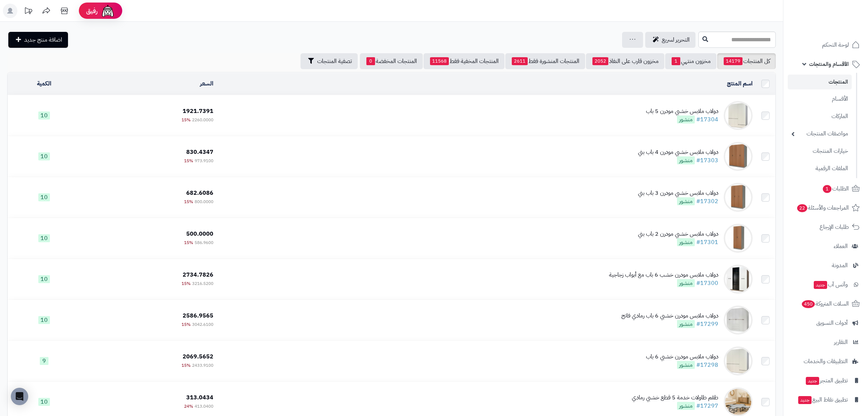 The image size is (868, 416). What do you see at coordinates (198, 111) in the screenshot?
I see `span: 1921.7391` at bounding box center [198, 111].